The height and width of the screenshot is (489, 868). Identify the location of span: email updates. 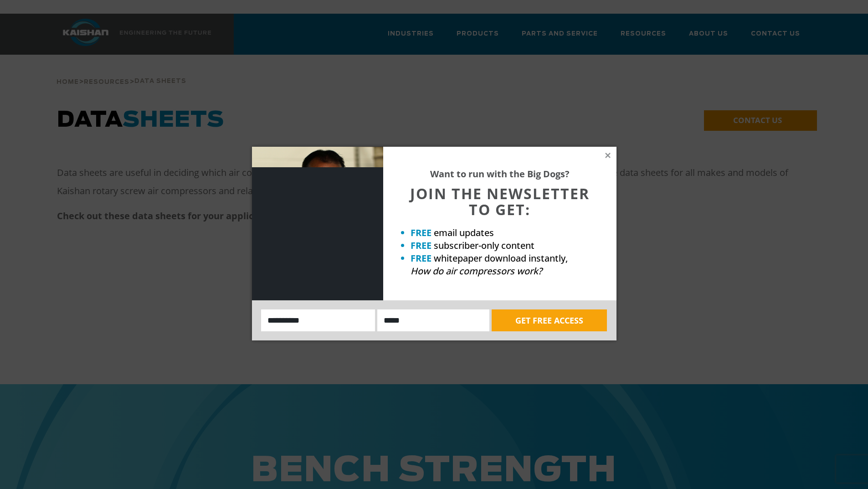
(464, 233).